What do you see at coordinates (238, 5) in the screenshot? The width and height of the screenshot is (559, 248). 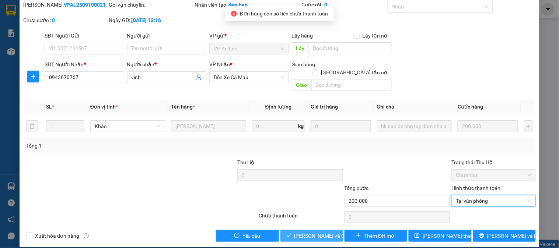 I see `b: den.hao` at bounding box center [238, 5].